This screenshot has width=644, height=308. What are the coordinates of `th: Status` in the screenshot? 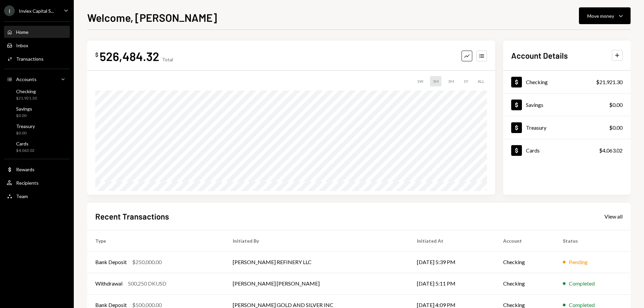 It's located at (592, 240).